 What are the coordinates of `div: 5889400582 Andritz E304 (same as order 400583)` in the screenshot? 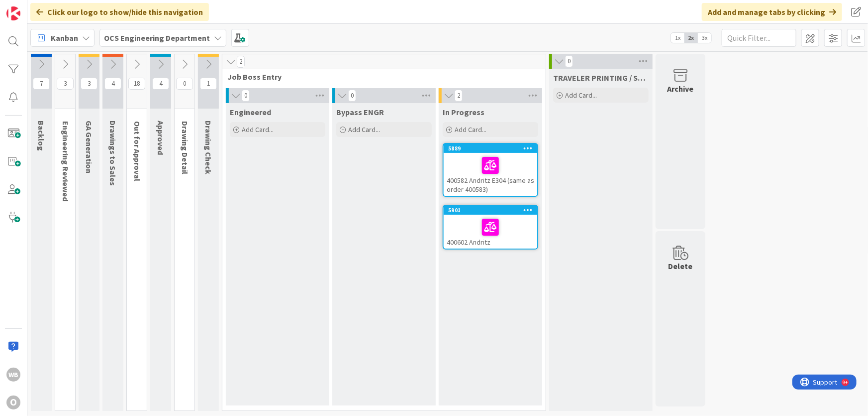 It's located at (491, 170).